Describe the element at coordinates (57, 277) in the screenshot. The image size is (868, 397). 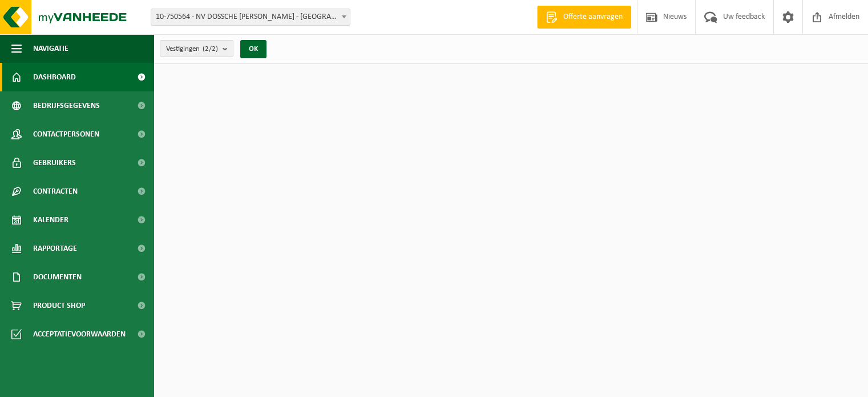
I see `span: Documenten` at that location.